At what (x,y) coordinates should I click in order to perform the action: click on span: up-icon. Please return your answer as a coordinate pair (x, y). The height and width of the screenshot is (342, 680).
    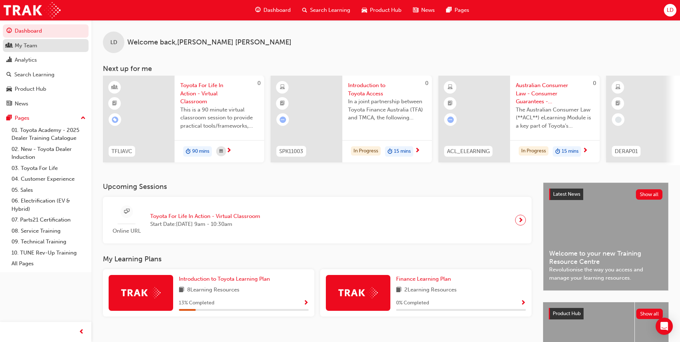
    Looking at the image, I should click on (83, 118).